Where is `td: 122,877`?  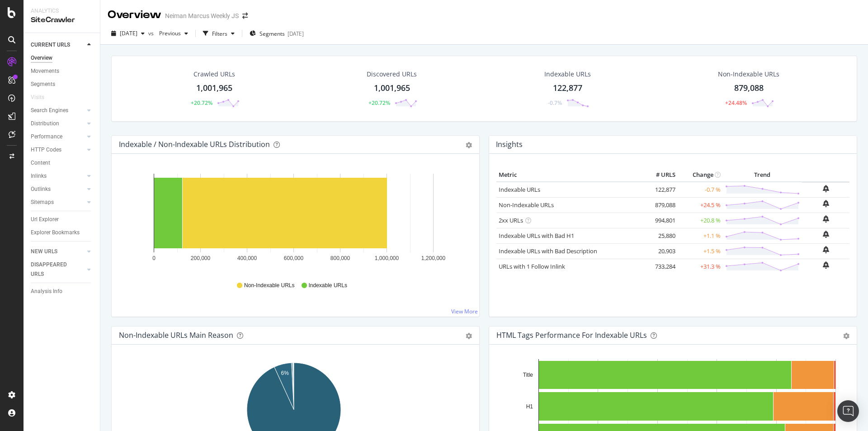 td: 122,877 is located at coordinates (660, 190).